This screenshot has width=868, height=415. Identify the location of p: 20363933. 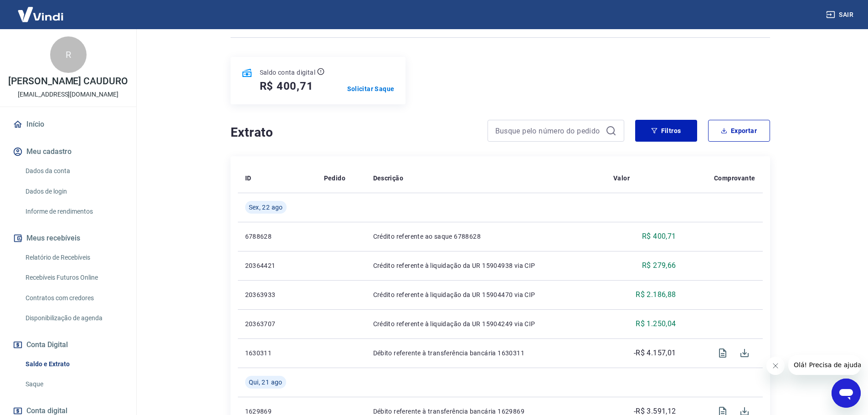
(277, 295).